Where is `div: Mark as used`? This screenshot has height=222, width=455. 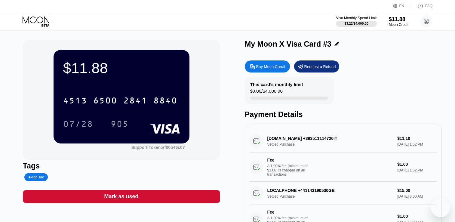
div: Mark as used is located at coordinates (122, 196).